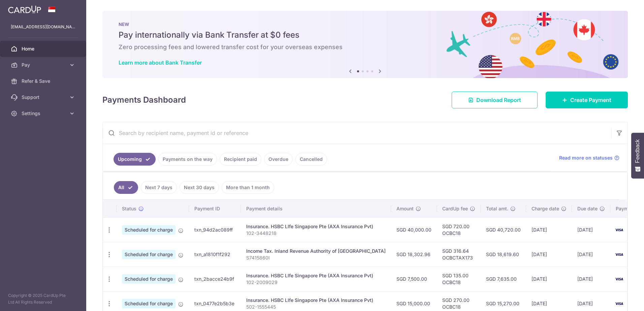 The width and height of the screenshot is (644, 311). I want to click on td: SGD 135.00 OCBC18, so click(459, 278).